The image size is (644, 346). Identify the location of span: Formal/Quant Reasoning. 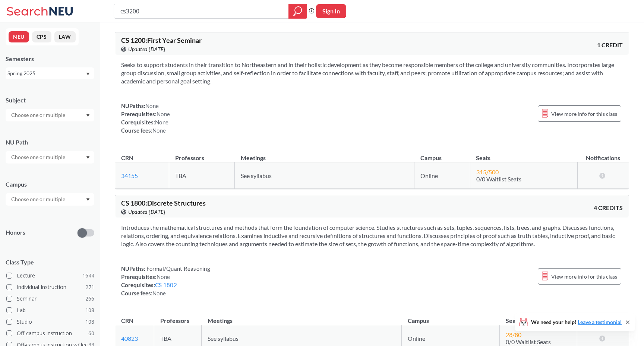
(178, 268).